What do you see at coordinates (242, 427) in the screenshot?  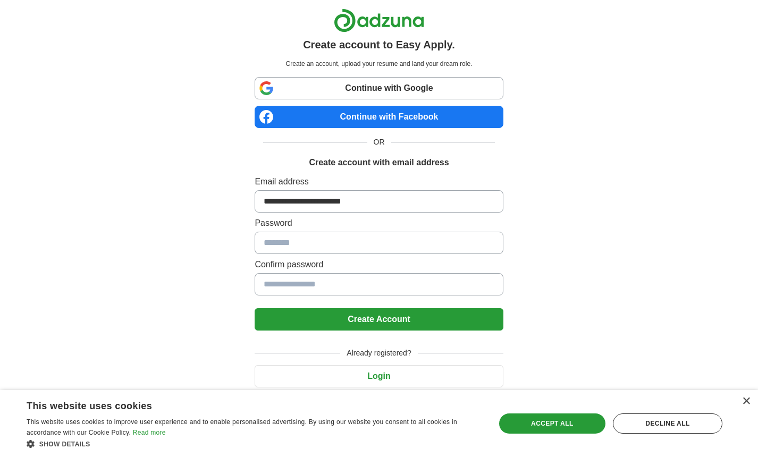 I see `span: This website uses cookies to improve user experience and to enable personalised advertising. By u...` at bounding box center [242, 427].